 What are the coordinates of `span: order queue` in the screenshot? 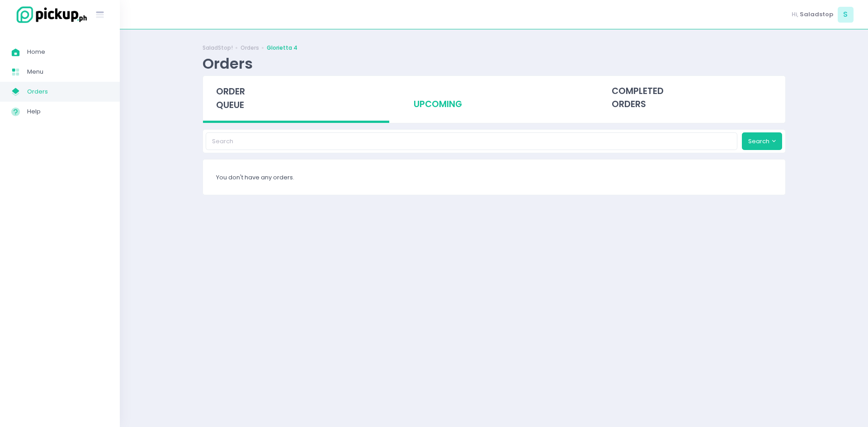 It's located at (231, 98).